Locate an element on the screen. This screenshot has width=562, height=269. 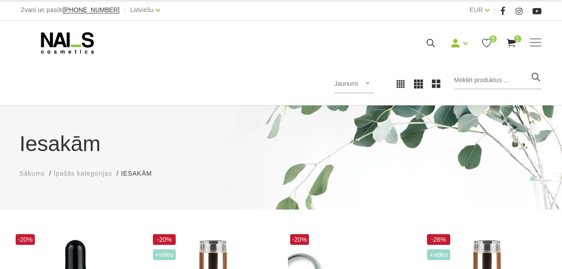
a: EUR is located at coordinates (476, 10).